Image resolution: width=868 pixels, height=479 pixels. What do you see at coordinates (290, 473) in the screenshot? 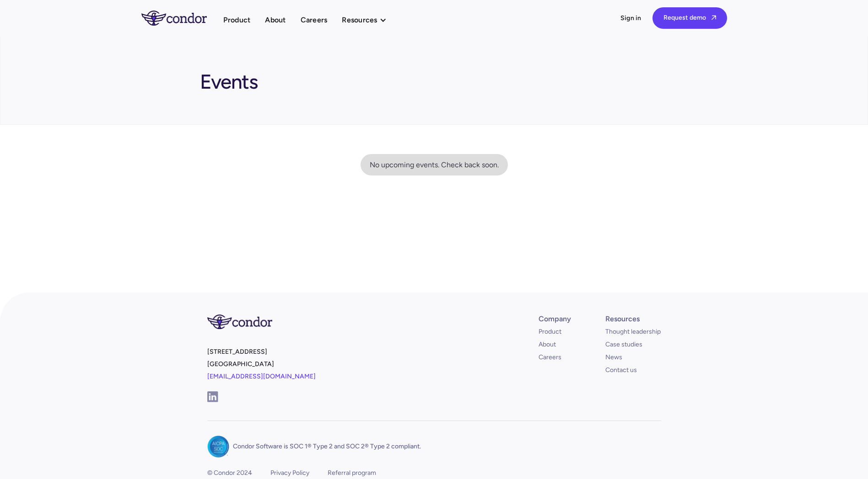
I see `div: Privacy Policy` at bounding box center [290, 473].